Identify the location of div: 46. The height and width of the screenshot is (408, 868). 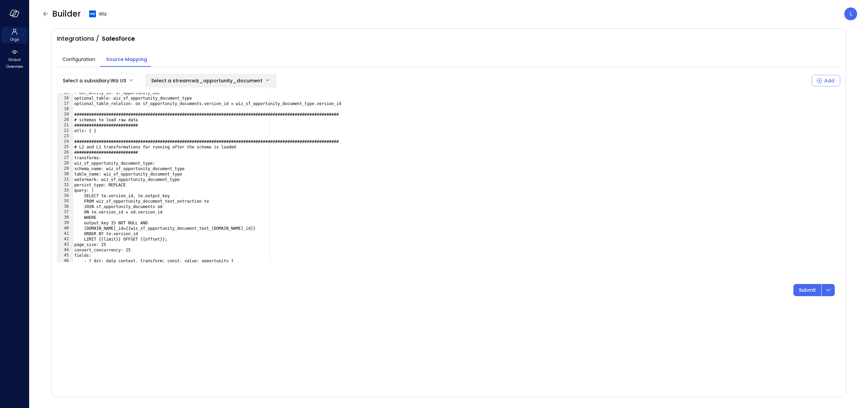
(65, 261).